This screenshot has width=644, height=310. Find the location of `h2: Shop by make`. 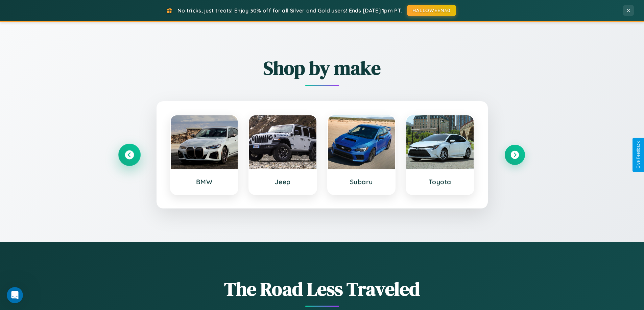

h2: Shop by make is located at coordinates (322, 68).